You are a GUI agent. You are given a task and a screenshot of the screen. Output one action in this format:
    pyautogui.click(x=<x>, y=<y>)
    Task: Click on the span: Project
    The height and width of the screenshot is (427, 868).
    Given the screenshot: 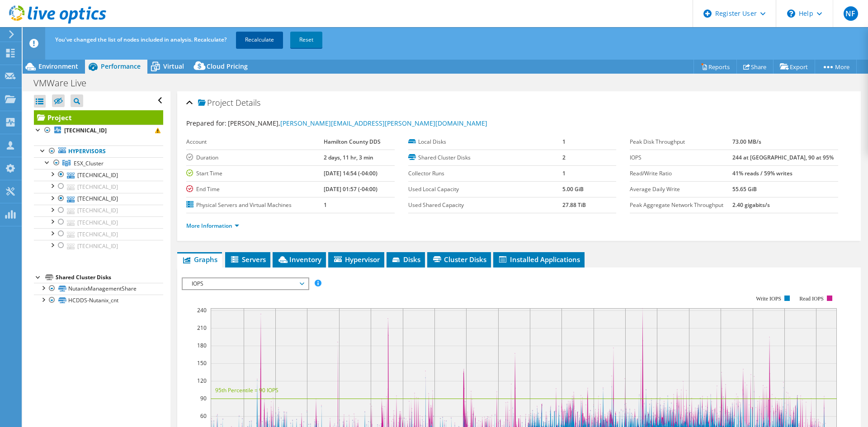 What is the action you would take?
    pyautogui.click(x=216, y=103)
    